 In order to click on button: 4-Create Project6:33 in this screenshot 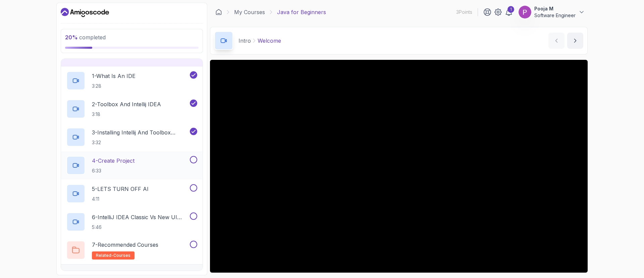, I will do `click(131, 165)`.